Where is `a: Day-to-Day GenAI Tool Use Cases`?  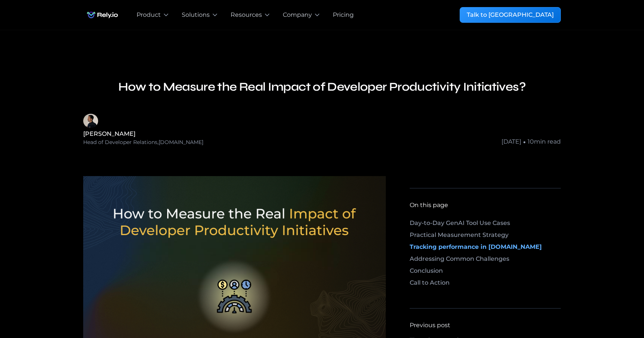
a: Day-to-Day GenAI Tool Use Cases is located at coordinates (485, 225).